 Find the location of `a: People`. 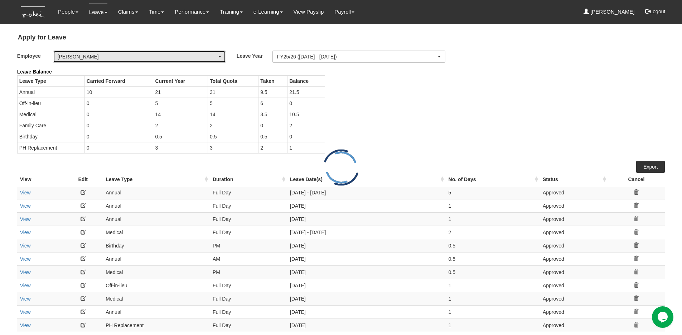

a: People is located at coordinates (68, 12).